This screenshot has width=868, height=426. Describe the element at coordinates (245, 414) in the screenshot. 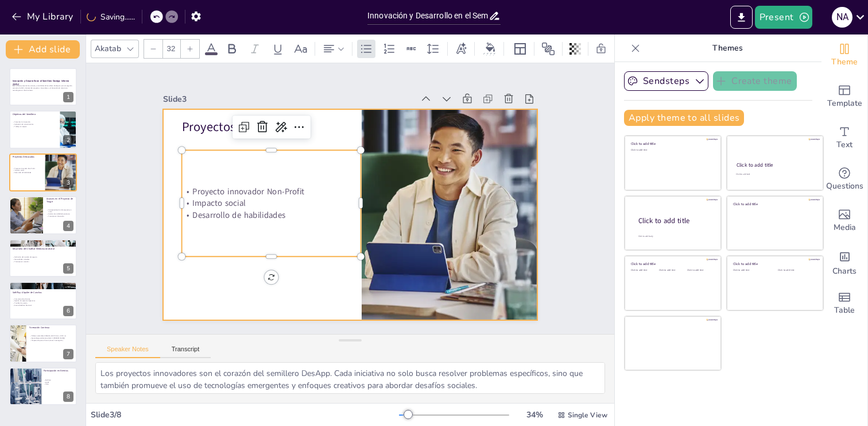

I see `div: Slide 3 / 8` at that location.